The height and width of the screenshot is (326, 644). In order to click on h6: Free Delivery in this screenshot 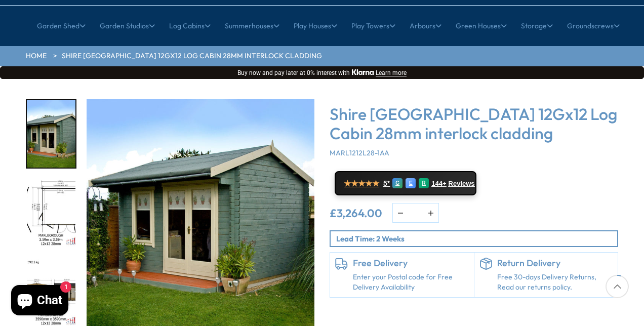, I will do `click(410, 263)`.